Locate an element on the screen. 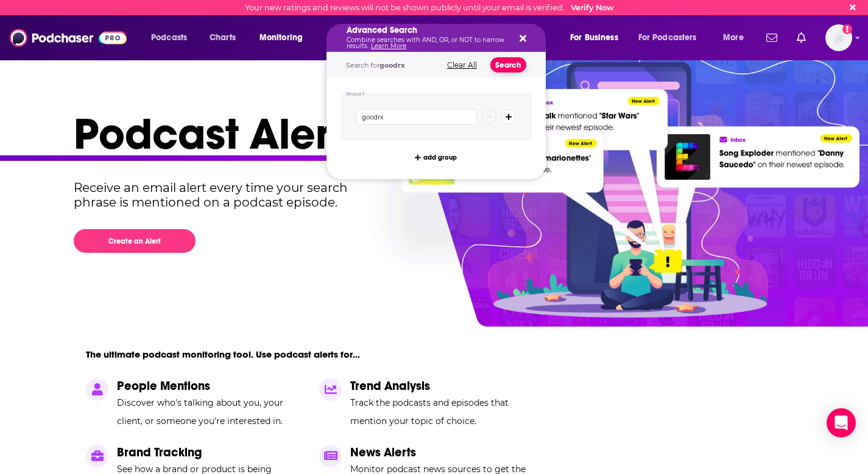 Image resolution: width=868 pixels, height=474 pixels. span: Podcasts is located at coordinates (169, 38).